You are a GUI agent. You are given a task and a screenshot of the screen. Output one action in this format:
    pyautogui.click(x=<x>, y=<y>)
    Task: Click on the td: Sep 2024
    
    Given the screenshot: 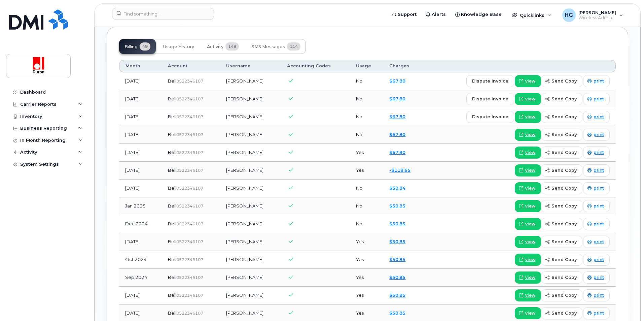 What is the action you would take?
    pyautogui.click(x=140, y=278)
    